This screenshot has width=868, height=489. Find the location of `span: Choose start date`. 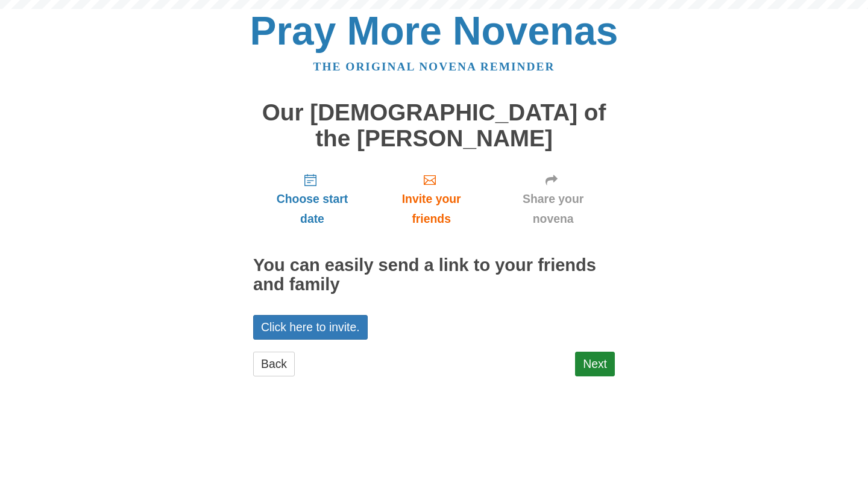

span: Choose start date is located at coordinates (312, 209).